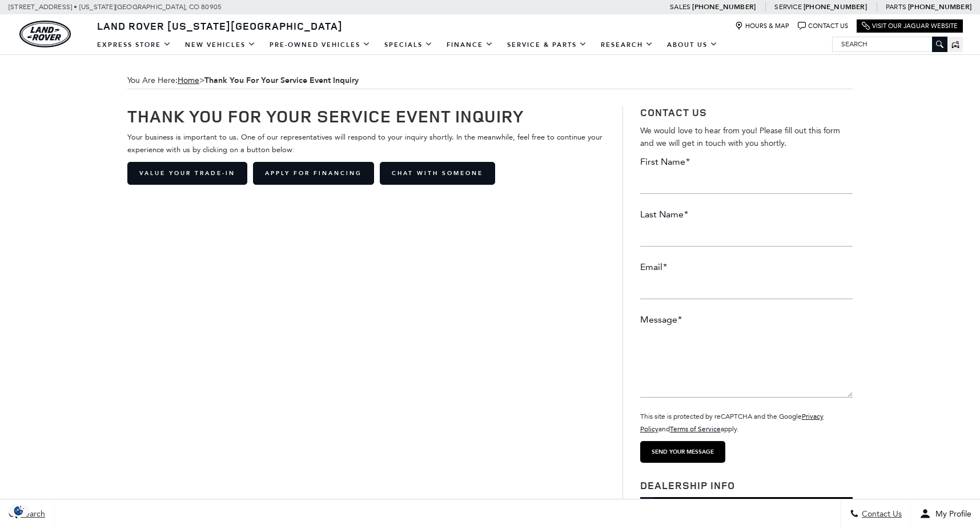 This screenshot has height=528, width=980. What do you see at coordinates (221, 45) in the screenshot?
I see `a: New Vehicles` at bounding box center [221, 45].